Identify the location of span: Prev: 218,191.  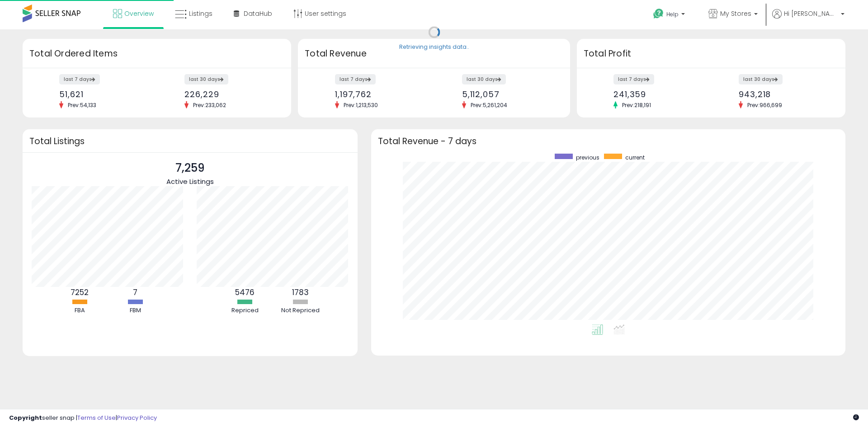
(637, 105).